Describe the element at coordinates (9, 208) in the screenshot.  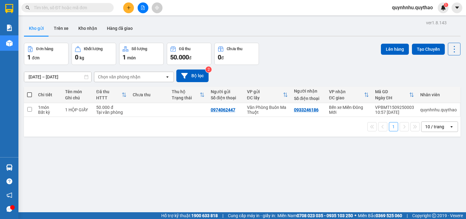
I see `span: message` at that location.